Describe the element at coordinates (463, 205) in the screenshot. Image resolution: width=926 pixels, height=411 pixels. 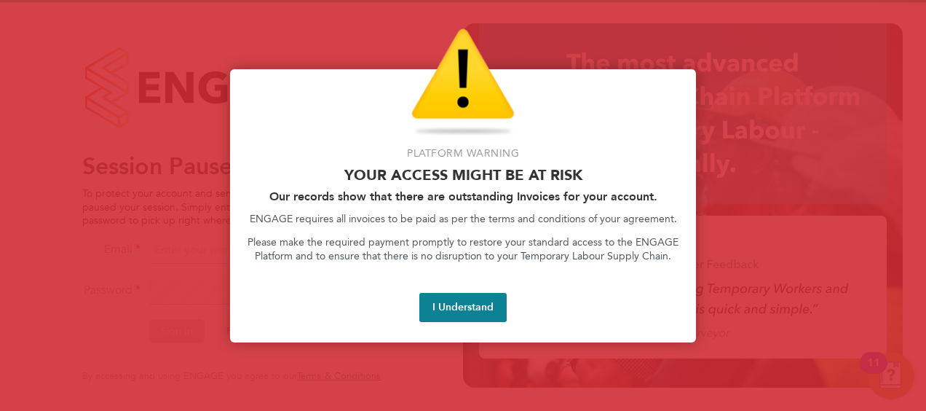
I see `div: Access At Risk` at that location.